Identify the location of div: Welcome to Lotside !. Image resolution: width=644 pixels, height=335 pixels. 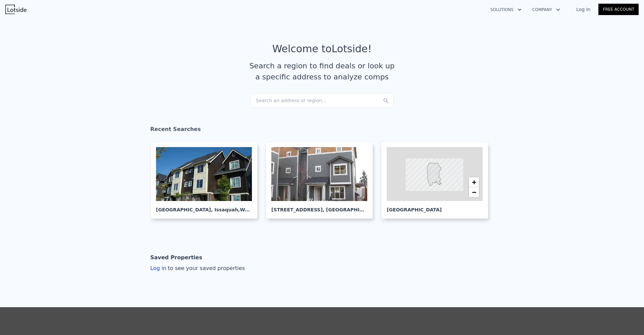
(322, 49).